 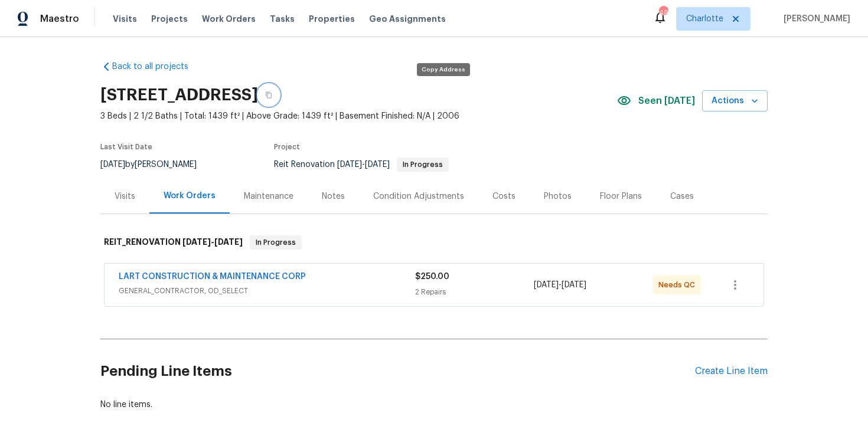 What do you see at coordinates (731, 371) in the screenshot?
I see `div: Create Line Item` at bounding box center [731, 371].